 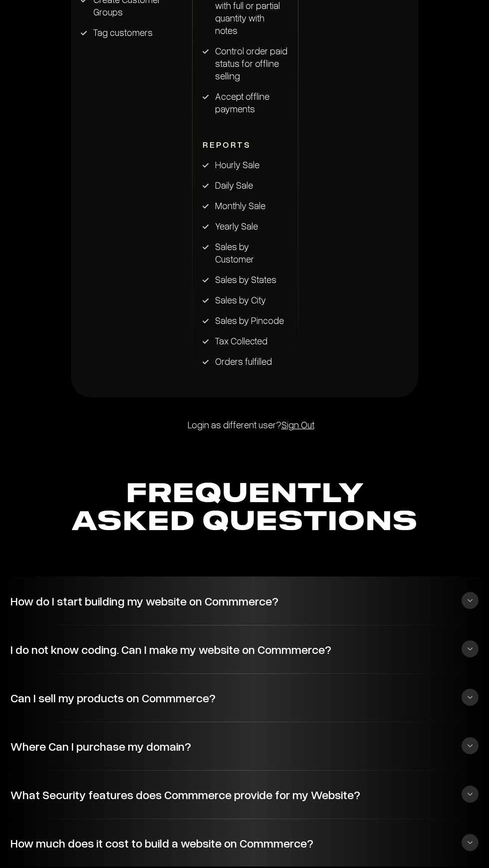 I want to click on li: Orders fulfilled, so click(x=245, y=360).